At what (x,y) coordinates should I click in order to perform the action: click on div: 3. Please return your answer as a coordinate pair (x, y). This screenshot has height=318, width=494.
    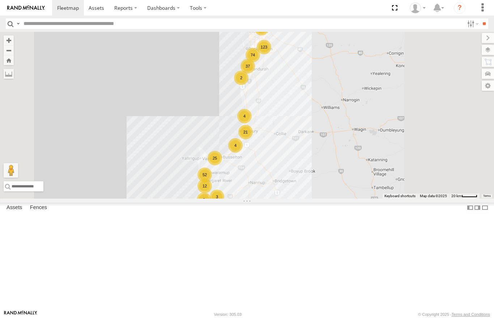
    Looking at the image, I should click on (217, 197).